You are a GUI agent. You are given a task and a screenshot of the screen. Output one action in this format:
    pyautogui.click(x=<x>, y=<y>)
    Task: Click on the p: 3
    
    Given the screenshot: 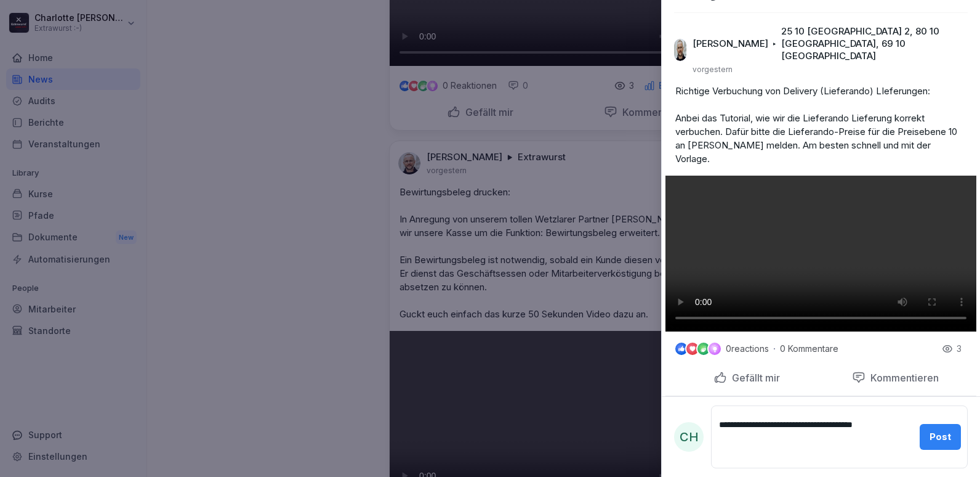 What is the action you would take?
    pyautogui.click(x=960, y=349)
    